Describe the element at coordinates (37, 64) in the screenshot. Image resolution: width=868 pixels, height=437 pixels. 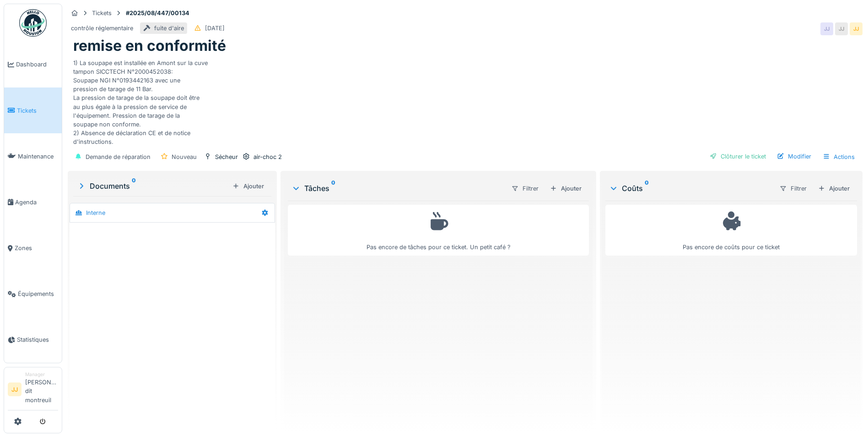
I see `span: Dashboard` at that location.